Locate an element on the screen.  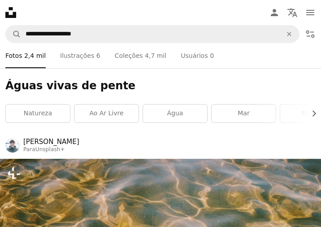
a: Ilustrações 6 is located at coordinates (80, 56).